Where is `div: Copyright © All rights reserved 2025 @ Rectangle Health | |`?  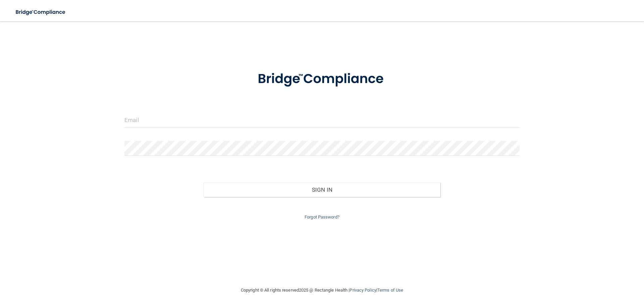 div: Copyright © All rights reserved 2025 @ Rectangle Health | | is located at coordinates (322, 290).